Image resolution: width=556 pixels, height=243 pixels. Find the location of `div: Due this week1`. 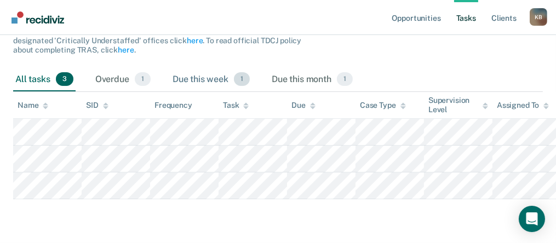

div: Due this week1 is located at coordinates (211, 80).